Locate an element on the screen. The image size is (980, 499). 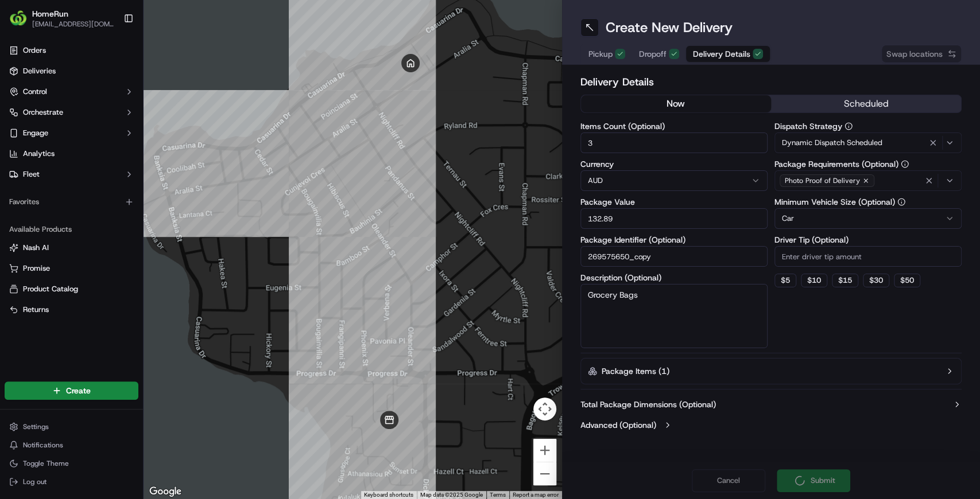
label: Advanced (Optional) is located at coordinates (618, 425).